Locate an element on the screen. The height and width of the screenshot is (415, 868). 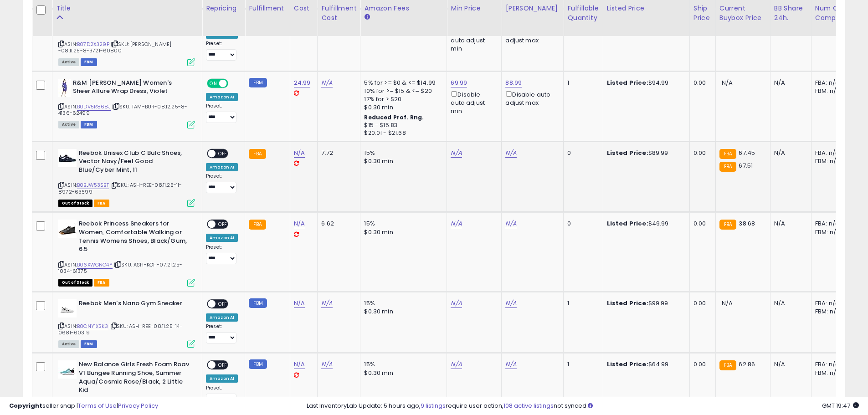
span: All listings that are currently out of stock and unavailable for purchase on Amazon is located at coordinates (75, 282).